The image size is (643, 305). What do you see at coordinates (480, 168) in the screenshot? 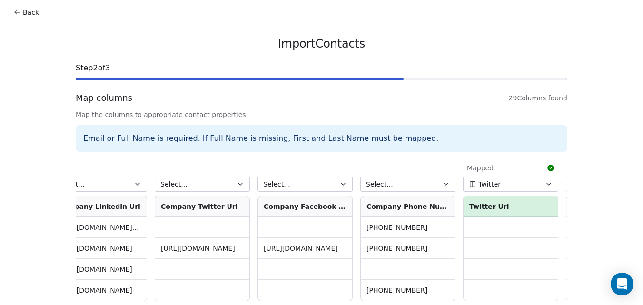
I see `span: Mapped` at bounding box center [480, 168].